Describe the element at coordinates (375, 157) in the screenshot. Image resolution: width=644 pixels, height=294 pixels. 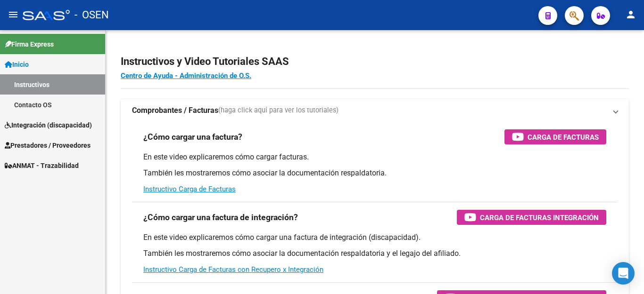
I see `p: En este video explicaremos cómo cargar facturas.` at that location.